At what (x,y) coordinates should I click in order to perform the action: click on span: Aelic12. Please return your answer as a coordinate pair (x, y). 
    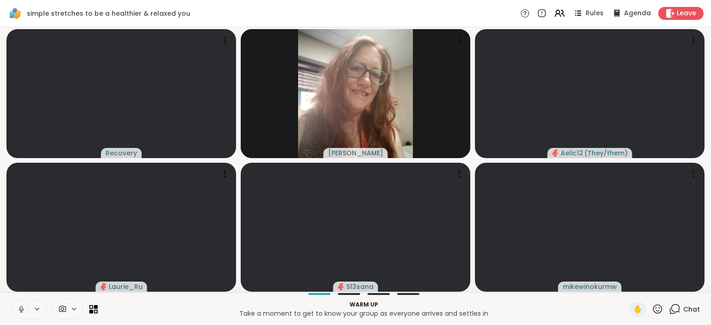
    Looking at the image, I should click on (571, 153).